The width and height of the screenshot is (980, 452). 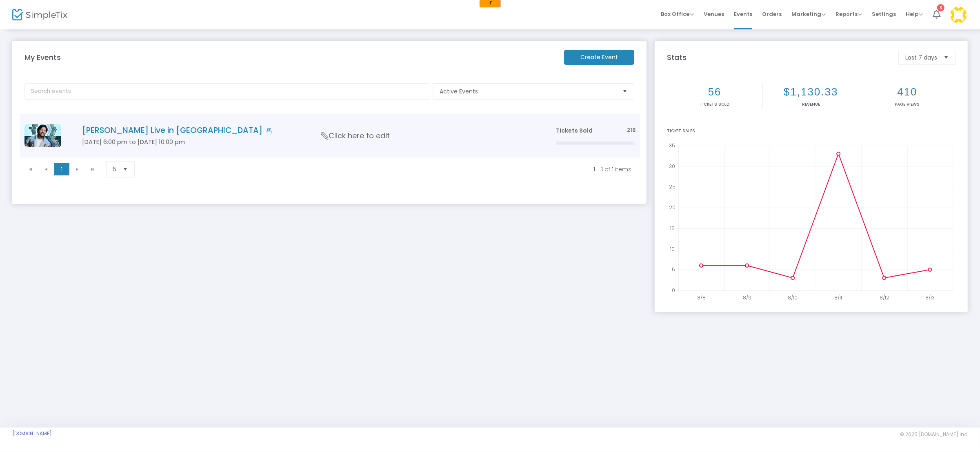 I want to click on span: Last 7 days, so click(x=921, y=57).